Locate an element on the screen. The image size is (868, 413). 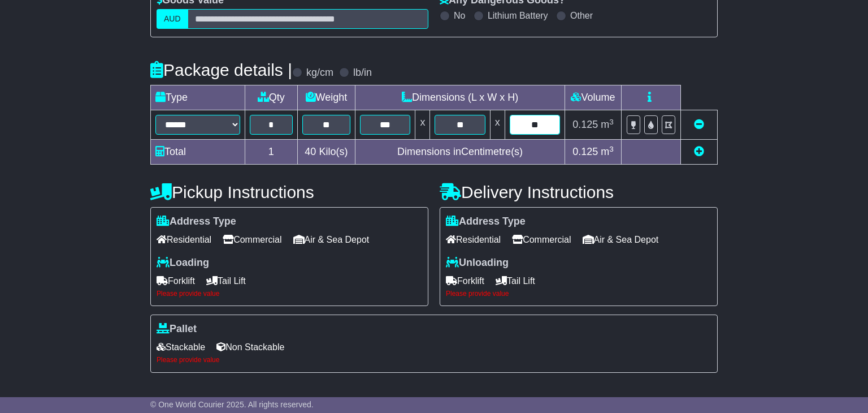
h4: Delivery Instructions is located at coordinates (578, 191).